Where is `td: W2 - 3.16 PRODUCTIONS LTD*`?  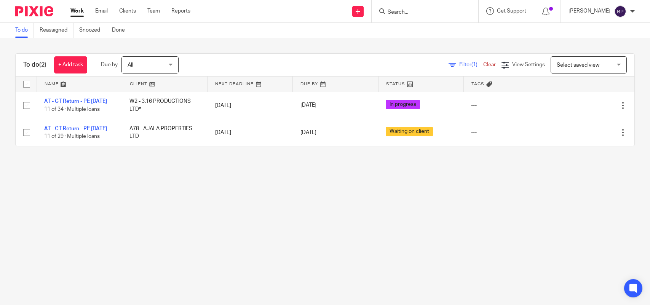
td: W2 - 3.16 PRODUCTIONS LTD* is located at coordinates (164, 105).